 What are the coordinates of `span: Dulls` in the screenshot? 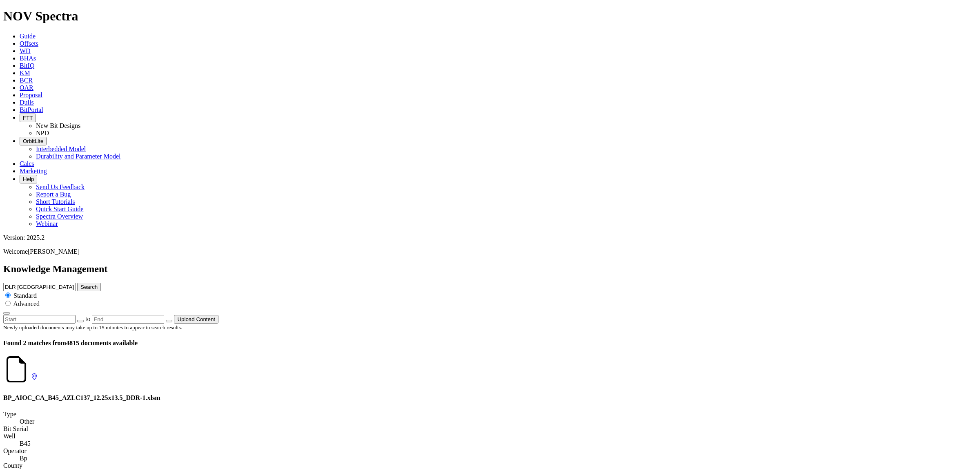 It's located at (27, 102).